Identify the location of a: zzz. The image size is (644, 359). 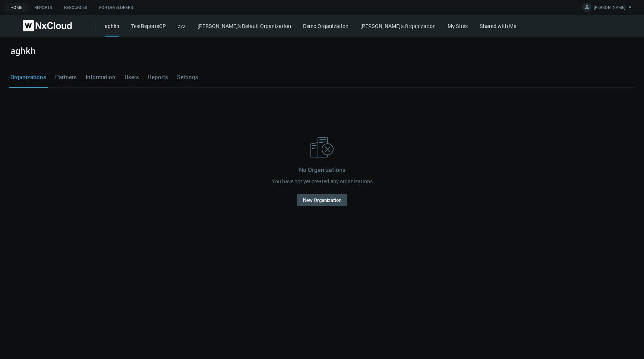
(182, 26).